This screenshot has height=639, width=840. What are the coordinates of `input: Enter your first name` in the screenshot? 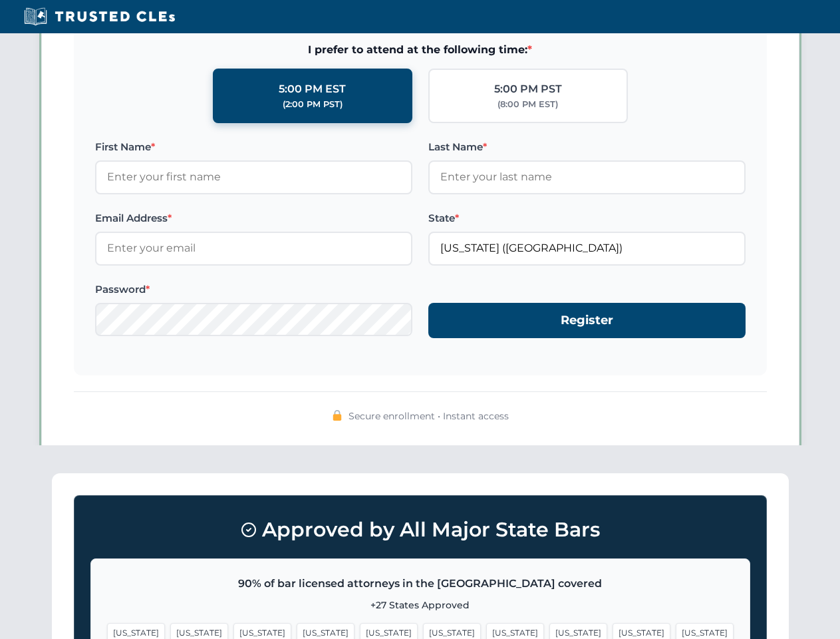 It's located at (253, 177).